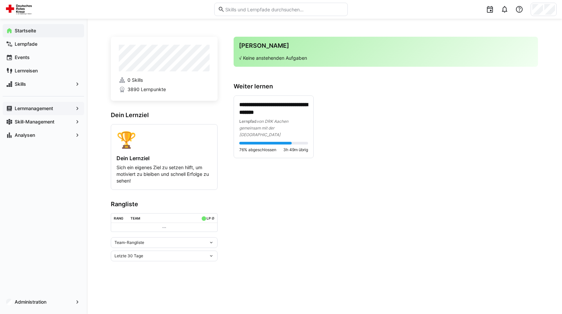 Image resolution: width=562 pixels, height=314 pixels. What do you see at coordinates (296, 150) in the screenshot?
I see `span: 3h 49m übrig` at bounding box center [296, 150].